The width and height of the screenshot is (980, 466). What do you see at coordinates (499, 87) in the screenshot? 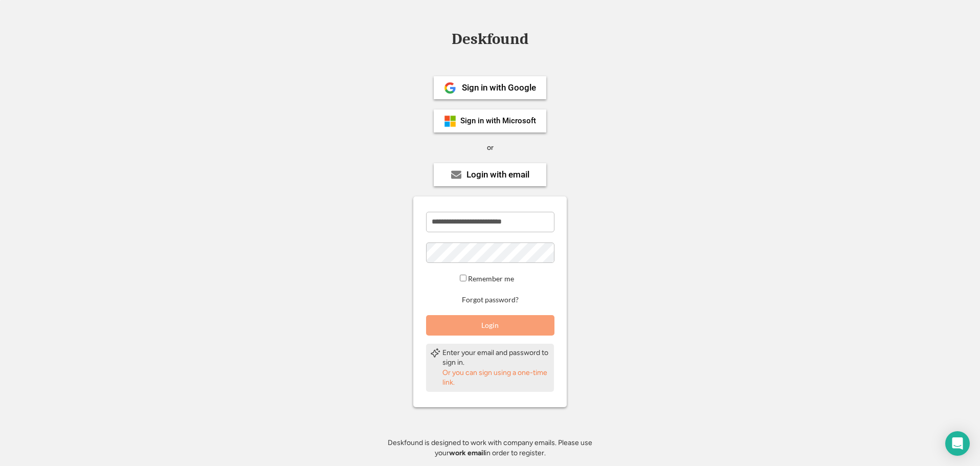
I see `div: Sign in with Google` at bounding box center [499, 87].